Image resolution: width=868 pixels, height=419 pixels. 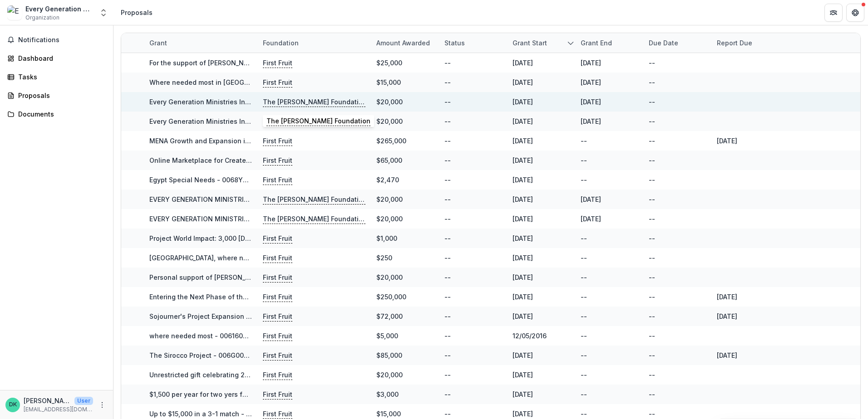 What do you see at coordinates (60, 8) in the screenshot?
I see `div: Every Generation Ministries Inc` at bounding box center [60, 8].